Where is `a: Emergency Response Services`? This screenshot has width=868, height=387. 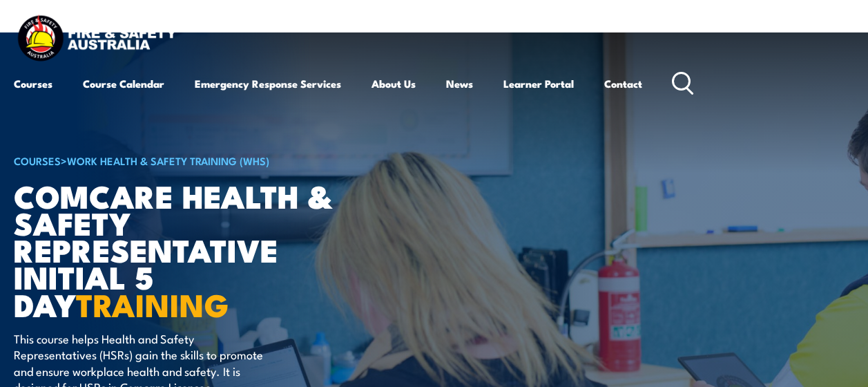 a: Emergency Response Services is located at coordinates (268, 84).